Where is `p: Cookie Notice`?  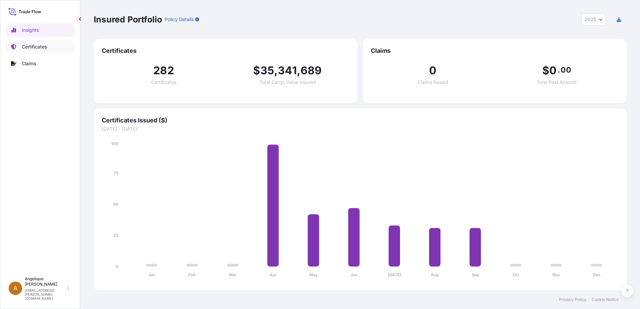
p: Cookie Notice is located at coordinates (605, 300).